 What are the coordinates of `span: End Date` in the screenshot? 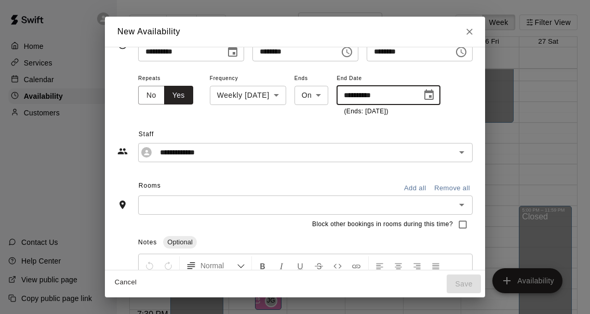 It's located at (388, 78).